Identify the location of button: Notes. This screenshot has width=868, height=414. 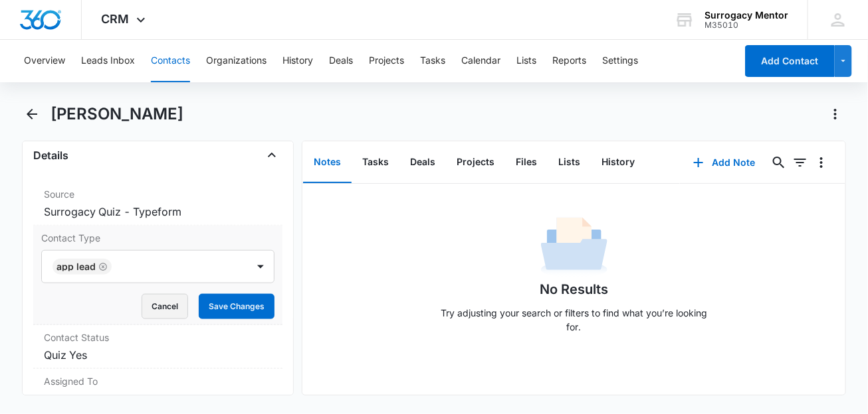
(327, 163).